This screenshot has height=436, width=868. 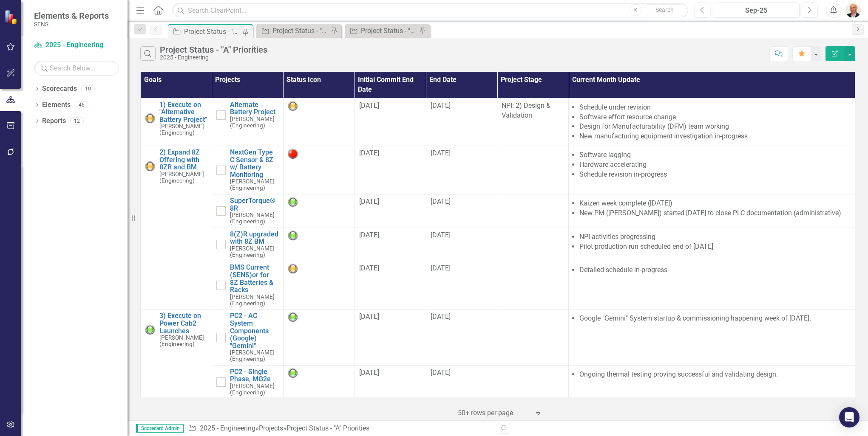 I want to click on input: Search Below..., so click(x=77, y=68).